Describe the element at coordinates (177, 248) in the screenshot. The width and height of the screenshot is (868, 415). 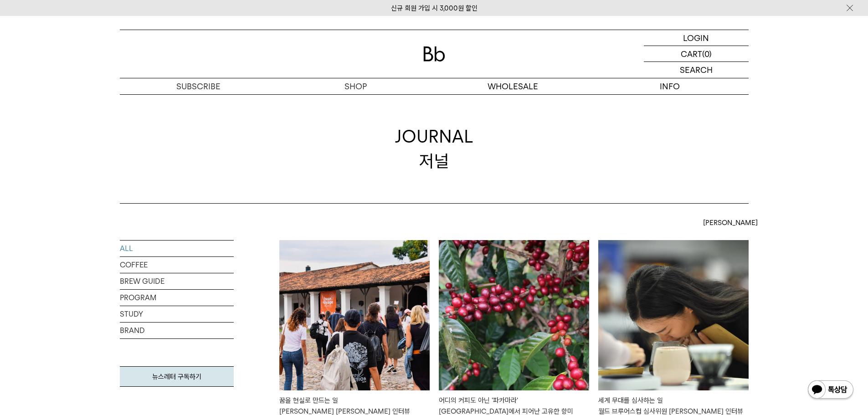
I see `a: ALL` at that location.